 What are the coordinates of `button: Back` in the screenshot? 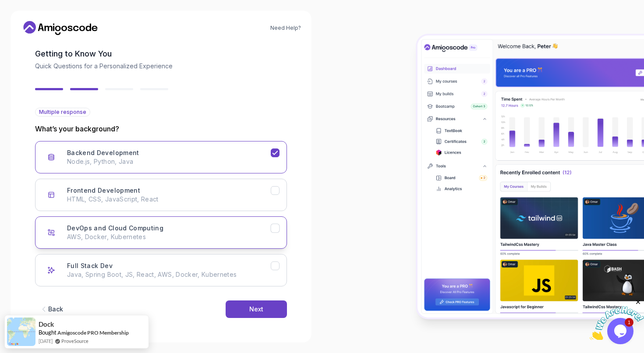 It's located at (52, 309).